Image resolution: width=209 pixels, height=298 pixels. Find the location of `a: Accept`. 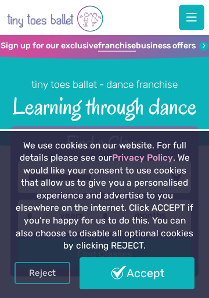

a: Accept is located at coordinates (137, 273).